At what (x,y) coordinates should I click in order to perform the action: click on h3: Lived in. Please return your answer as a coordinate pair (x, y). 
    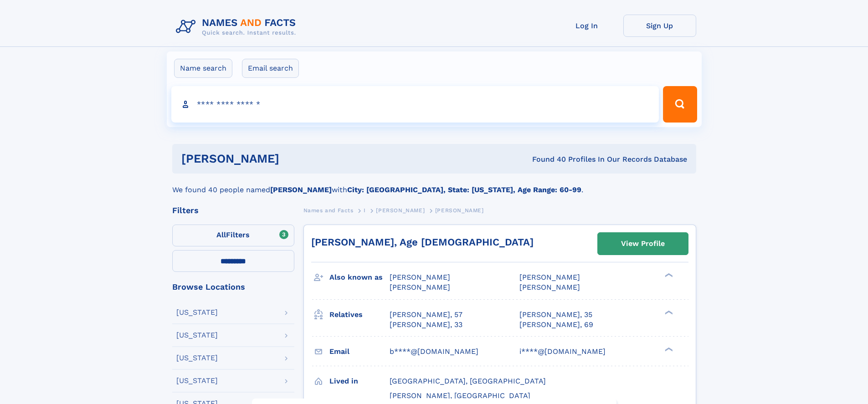
    Looking at the image, I should click on (359, 381).